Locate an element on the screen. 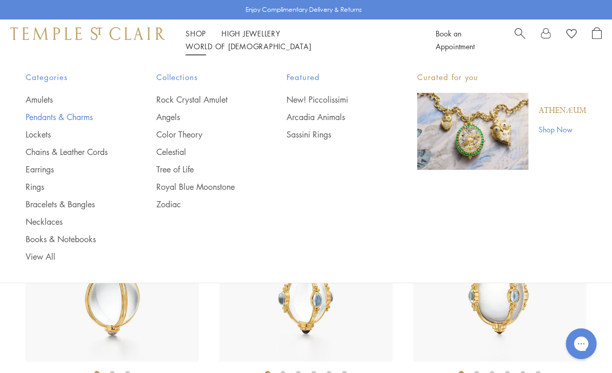  a: High JewelleryHigh Jewellery is located at coordinates (251, 33).